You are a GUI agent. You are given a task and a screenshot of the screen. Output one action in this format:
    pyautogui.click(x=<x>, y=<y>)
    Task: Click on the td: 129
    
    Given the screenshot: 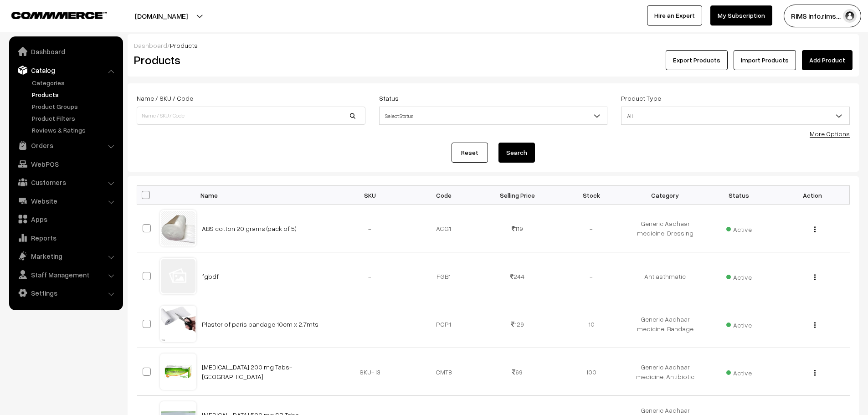 What is the action you would take?
    pyautogui.click(x=517, y=324)
    